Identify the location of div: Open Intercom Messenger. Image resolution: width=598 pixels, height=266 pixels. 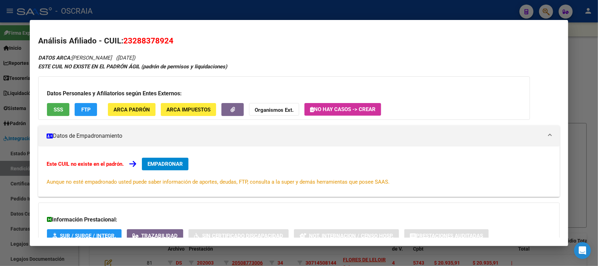
(583, 251).